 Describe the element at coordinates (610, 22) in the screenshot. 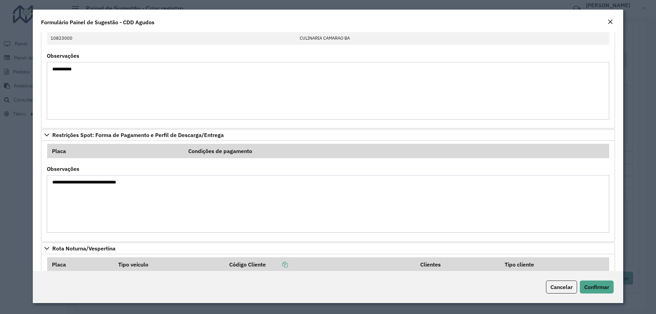

I see `em: Fechar` at that location.